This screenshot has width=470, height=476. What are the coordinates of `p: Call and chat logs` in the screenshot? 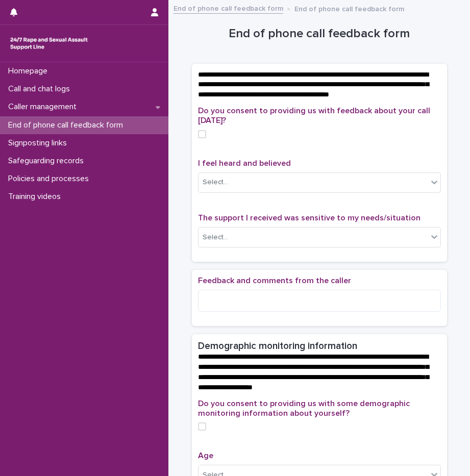 It's located at (41, 88).